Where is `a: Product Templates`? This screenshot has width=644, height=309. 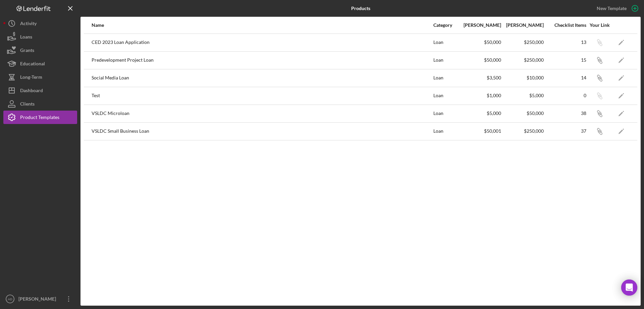 a: Product Templates is located at coordinates (40, 117).